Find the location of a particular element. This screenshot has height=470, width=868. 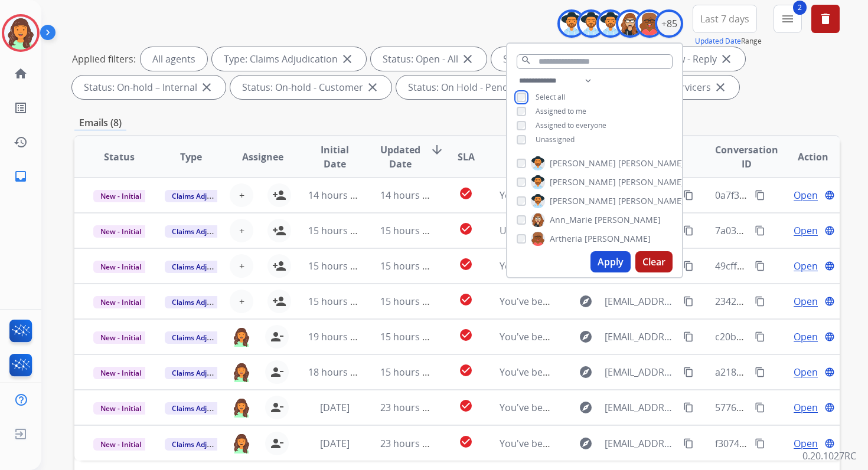

div: Type: Claims Adjudication is located at coordinates (289, 59).